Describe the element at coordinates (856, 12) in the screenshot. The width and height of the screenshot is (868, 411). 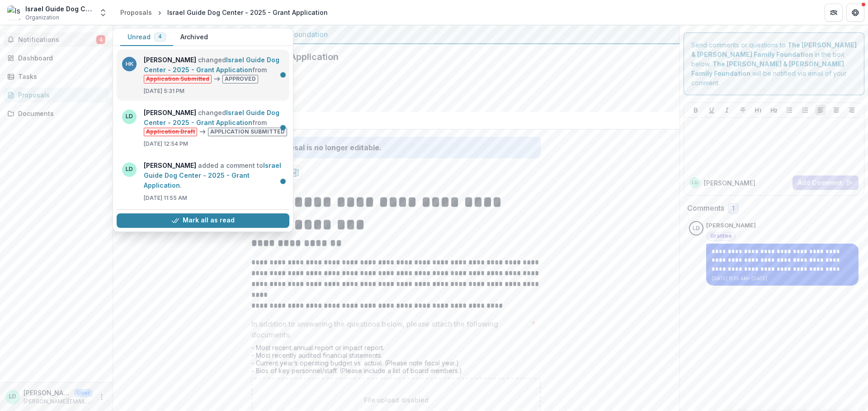
I see `button: Get Help` at that location.